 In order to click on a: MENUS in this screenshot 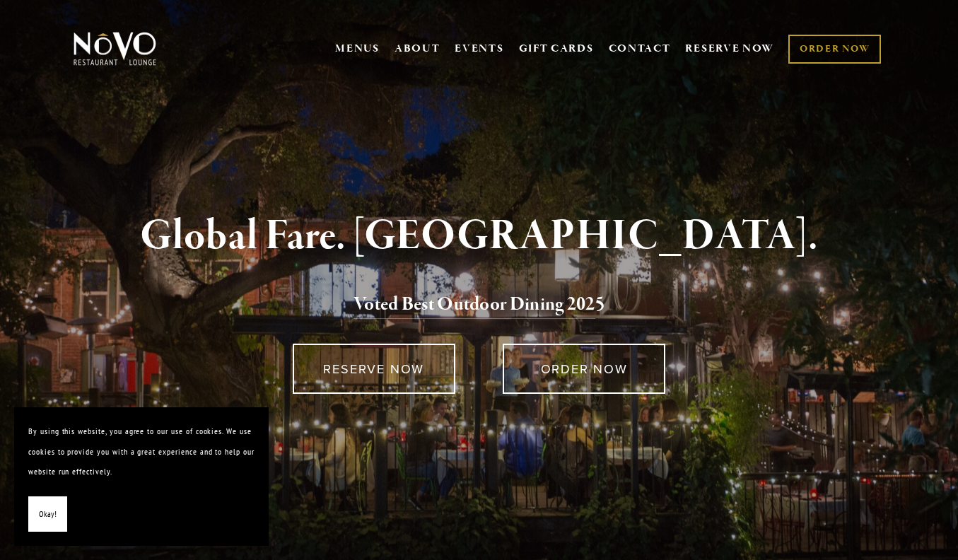, I will do `click(357, 49)`.